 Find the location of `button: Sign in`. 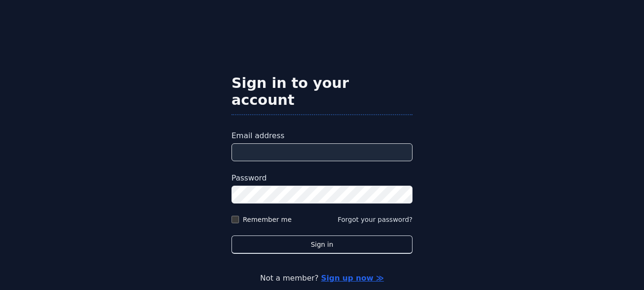

button: Sign in is located at coordinates (322, 244).